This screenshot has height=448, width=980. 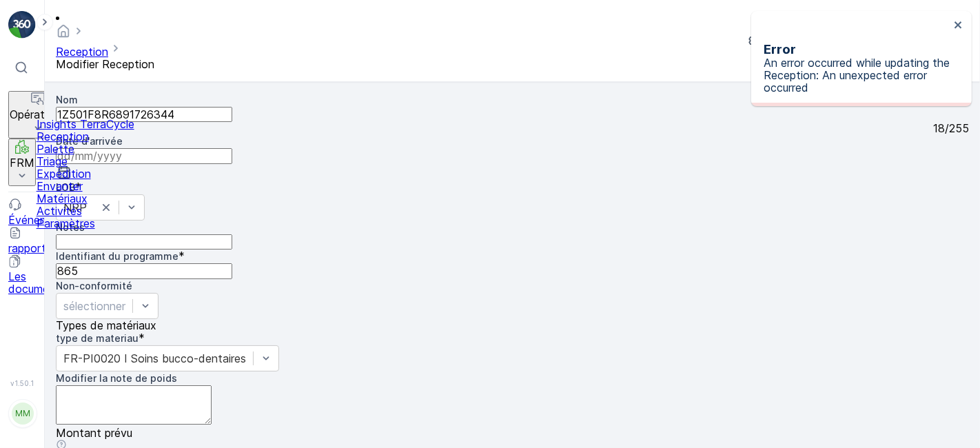 I want to click on p: FRM, so click(x=22, y=163).